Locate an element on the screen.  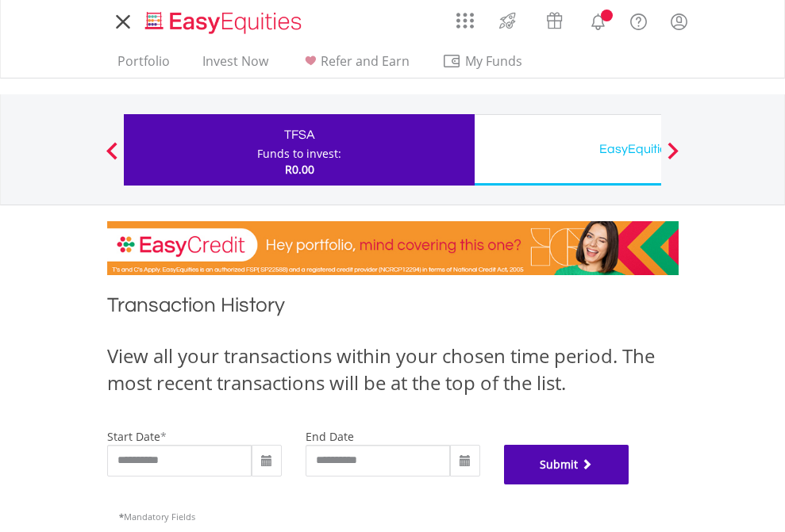
a: My Profile is located at coordinates (679, 21).